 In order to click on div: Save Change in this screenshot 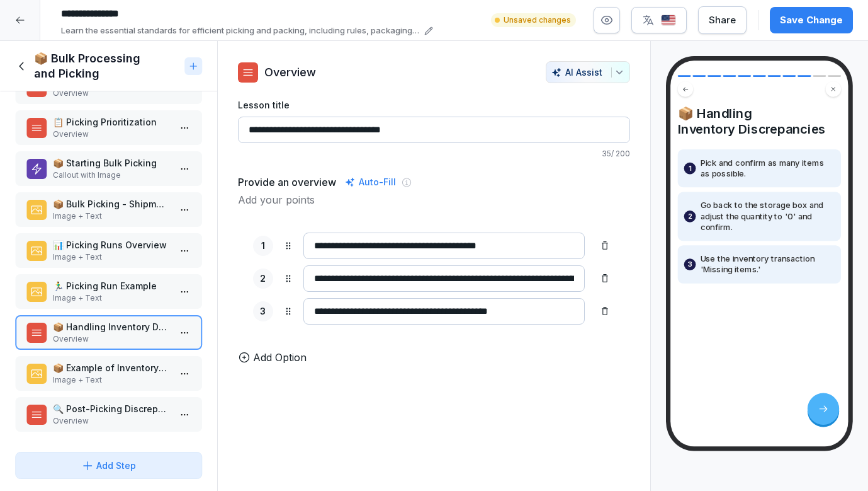, I will do `click(811, 20)`.